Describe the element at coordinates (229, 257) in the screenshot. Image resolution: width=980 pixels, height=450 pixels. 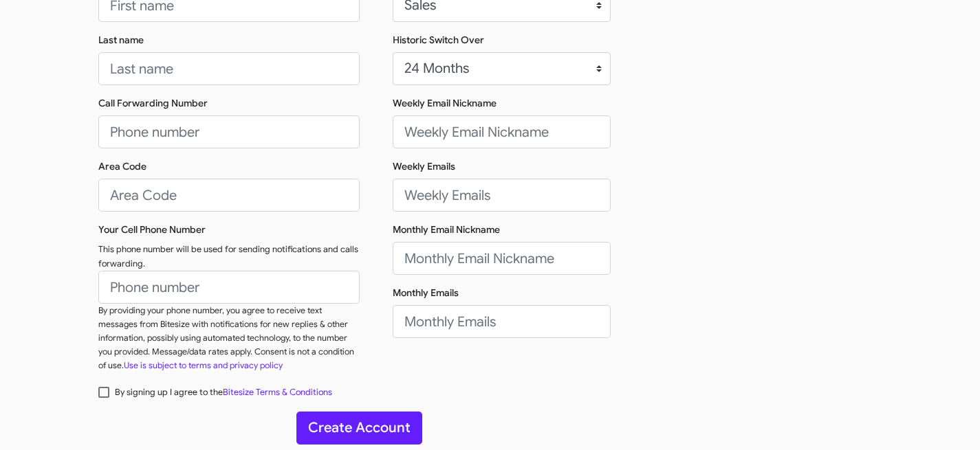
I see `small: This phone number will be used for sending notifications and calls forwarding.` at that location.